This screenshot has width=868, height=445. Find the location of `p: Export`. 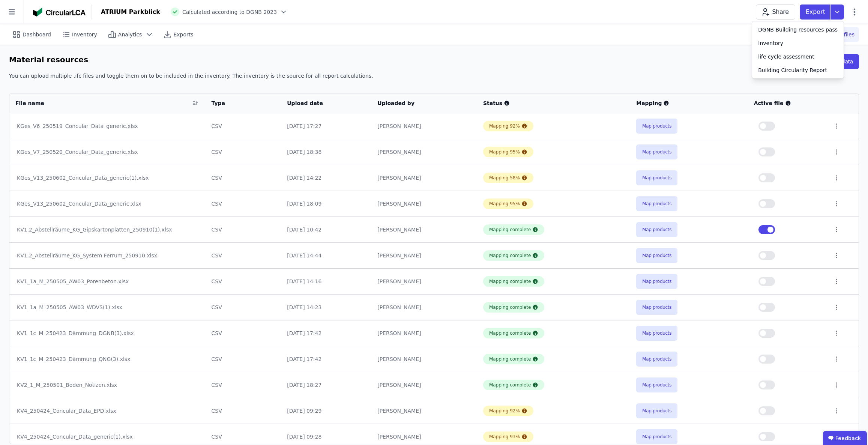

p: Export is located at coordinates (816, 12).